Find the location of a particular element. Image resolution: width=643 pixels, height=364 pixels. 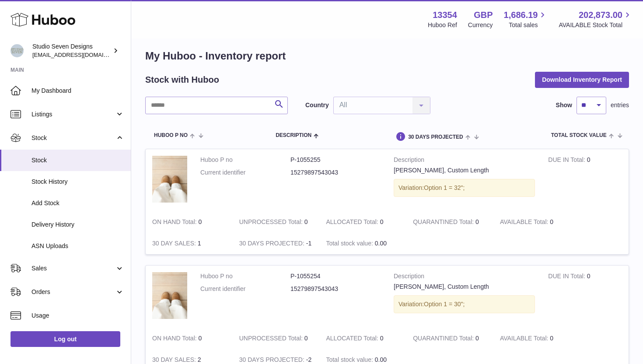

span: 30 DAYS PROJECTED is located at coordinates (436, 137).